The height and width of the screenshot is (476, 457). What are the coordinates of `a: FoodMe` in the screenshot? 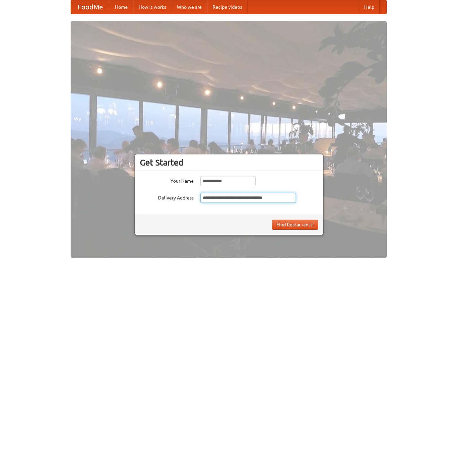 It's located at (90, 7).